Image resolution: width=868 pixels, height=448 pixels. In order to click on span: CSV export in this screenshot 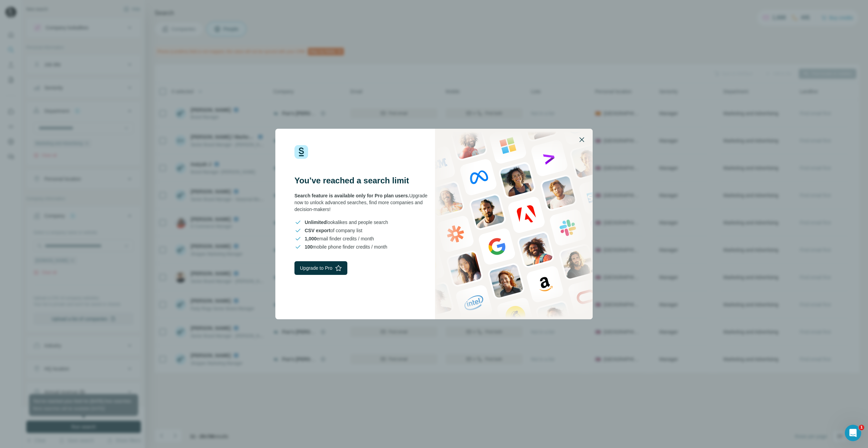, I will do `click(317, 230)`.